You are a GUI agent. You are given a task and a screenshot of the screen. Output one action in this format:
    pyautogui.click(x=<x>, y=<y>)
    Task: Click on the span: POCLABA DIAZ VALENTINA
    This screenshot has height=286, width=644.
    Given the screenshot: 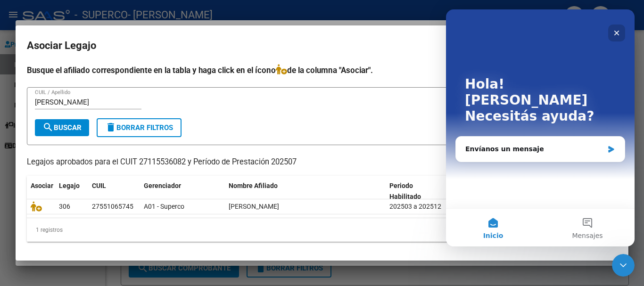 What is the action you would take?
    pyautogui.click(x=254, y=206)
    